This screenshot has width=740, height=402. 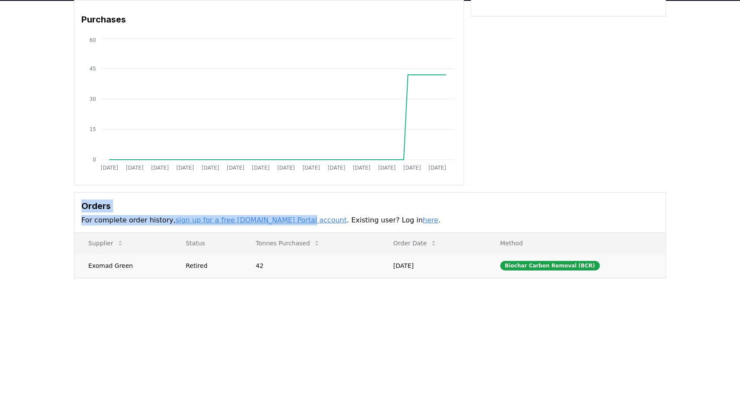 I want to click on a: here, so click(x=431, y=220).